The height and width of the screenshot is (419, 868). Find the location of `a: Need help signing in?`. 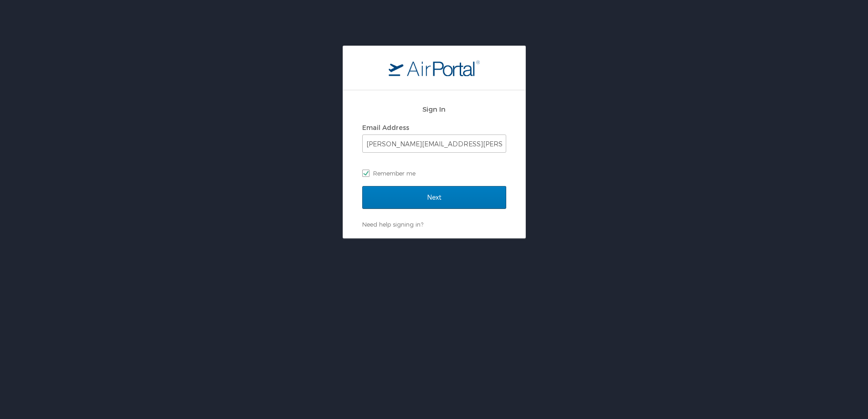

a: Need help signing in? is located at coordinates (392, 224).